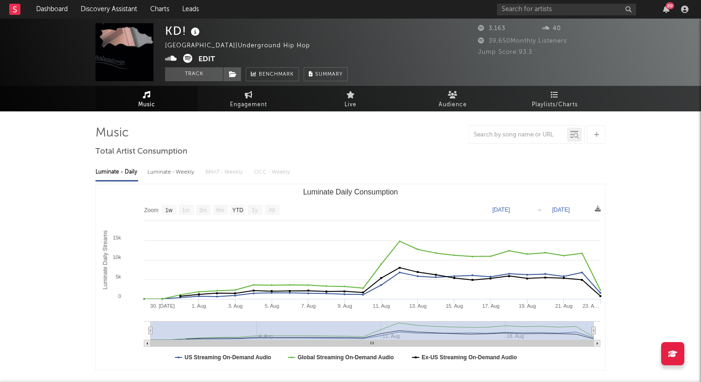  I want to click on a: Benchmark, so click(272, 74).